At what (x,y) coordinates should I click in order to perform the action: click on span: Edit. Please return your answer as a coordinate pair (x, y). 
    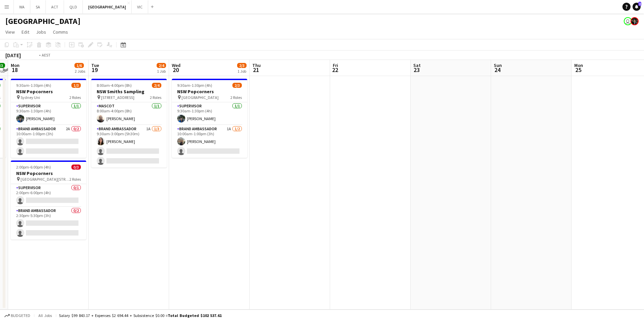
    Looking at the image, I should click on (25, 32).